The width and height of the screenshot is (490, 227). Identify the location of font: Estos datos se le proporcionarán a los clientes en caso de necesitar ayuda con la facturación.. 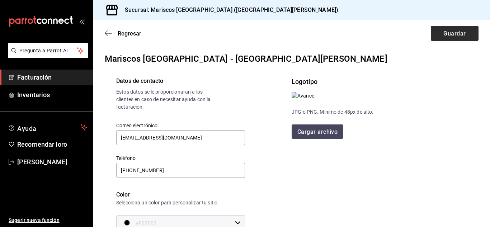
(163, 99).